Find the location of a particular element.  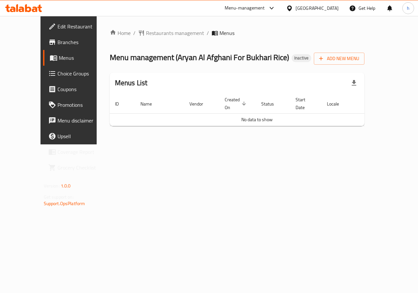

span: Add New Menu is located at coordinates (339, 58).